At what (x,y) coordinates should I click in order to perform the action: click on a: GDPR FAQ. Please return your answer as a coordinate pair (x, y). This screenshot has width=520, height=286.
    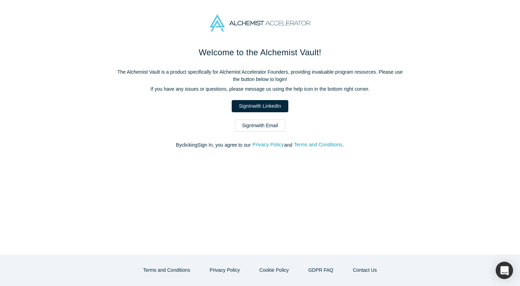
    Looking at the image, I should click on (321, 270).